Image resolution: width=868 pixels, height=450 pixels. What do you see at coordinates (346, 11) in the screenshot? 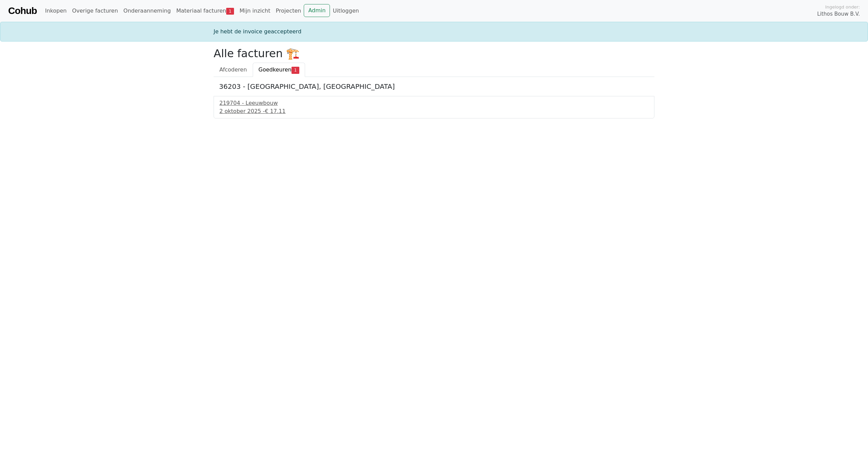
I see `a: Uitloggen` at bounding box center [346, 11].